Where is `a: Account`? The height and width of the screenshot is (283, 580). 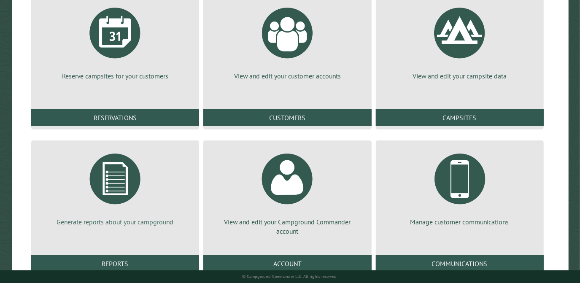 a: Account is located at coordinates (287, 264).